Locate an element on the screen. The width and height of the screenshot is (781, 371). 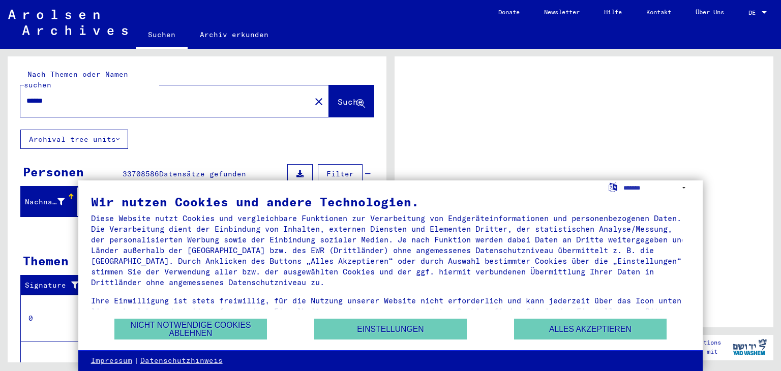
a: Suchen is located at coordinates (162, 36).